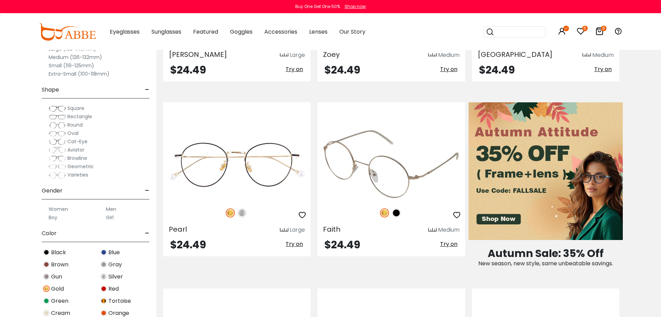  Describe the element at coordinates (331, 229) in the screenshot. I see `span: Faith` at that location.